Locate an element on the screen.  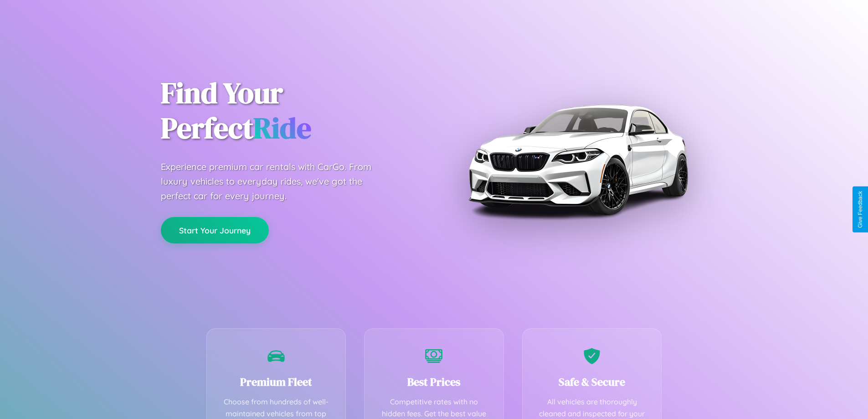
p: Experience premium car rentals with CarGo. From luxury vehicles to everyday rides, we've got the ... is located at coordinates (275, 181).